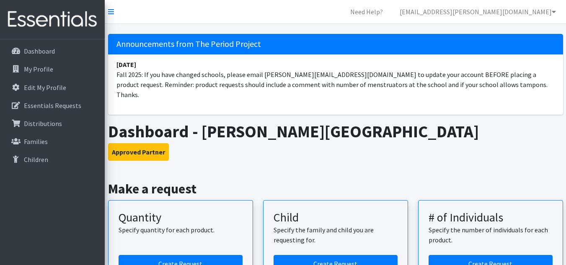  I want to click on p: Specify the family and child you are requesting for., so click(335, 235).